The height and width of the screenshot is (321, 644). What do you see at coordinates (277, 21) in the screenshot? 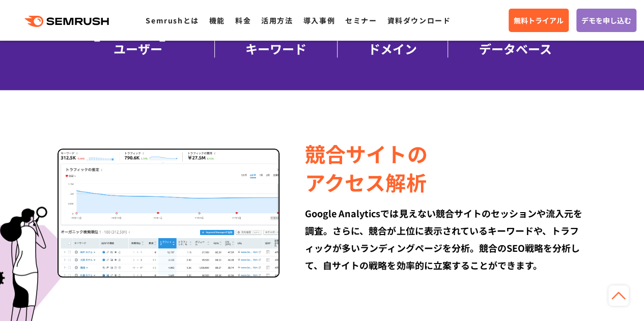
I see `a: 活用方法` at bounding box center [277, 21].